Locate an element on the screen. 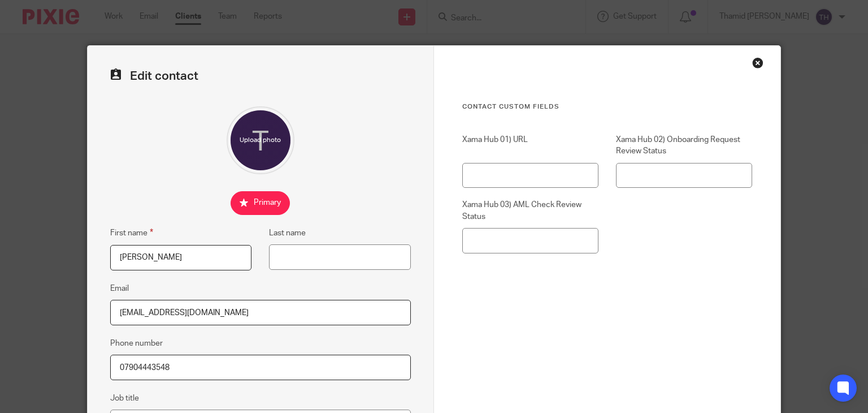  div: Close this dialog window is located at coordinates (757, 63).